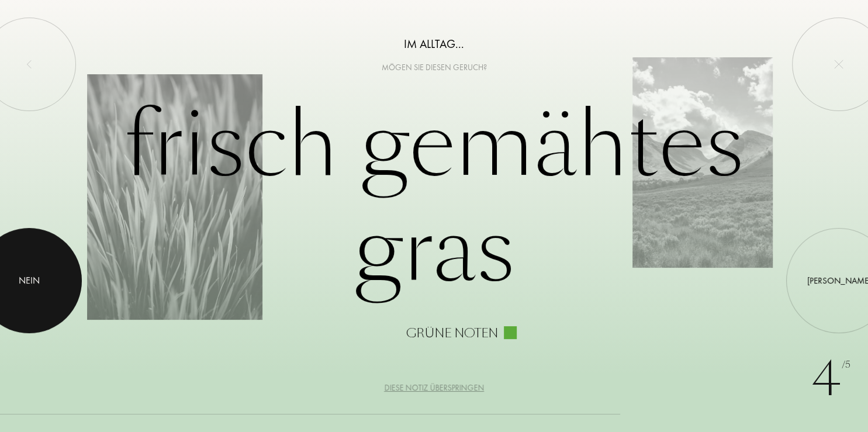 This screenshot has width=868, height=432. Describe the element at coordinates (434, 216) in the screenshot. I see `div: Frisch gemähtes Gras` at that location.